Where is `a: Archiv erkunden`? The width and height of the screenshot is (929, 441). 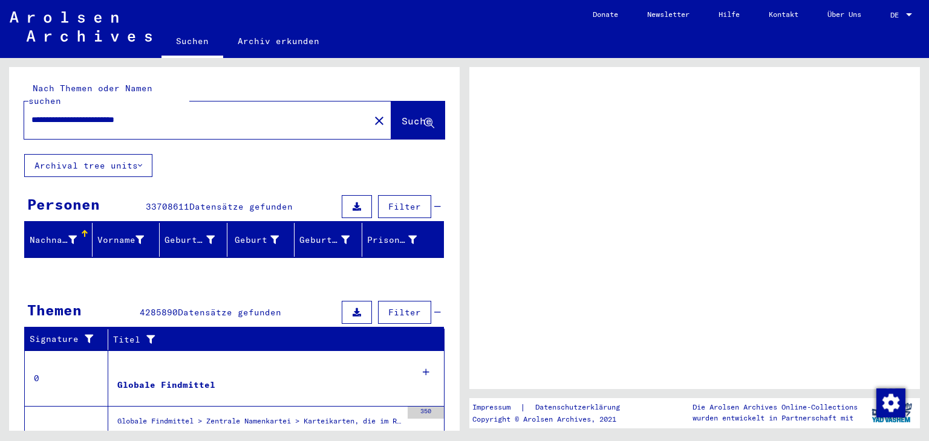
a: Archiv erkunden is located at coordinates (278, 41).